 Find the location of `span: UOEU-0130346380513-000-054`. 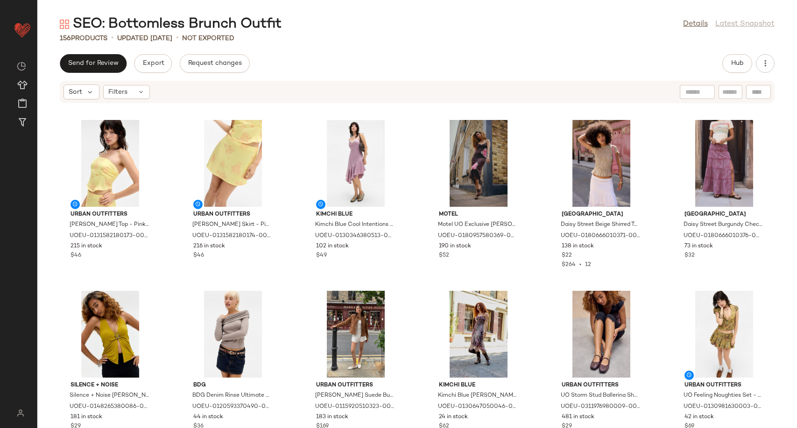

span: UOEU-0130346380513-000-054 is located at coordinates (355, 236).